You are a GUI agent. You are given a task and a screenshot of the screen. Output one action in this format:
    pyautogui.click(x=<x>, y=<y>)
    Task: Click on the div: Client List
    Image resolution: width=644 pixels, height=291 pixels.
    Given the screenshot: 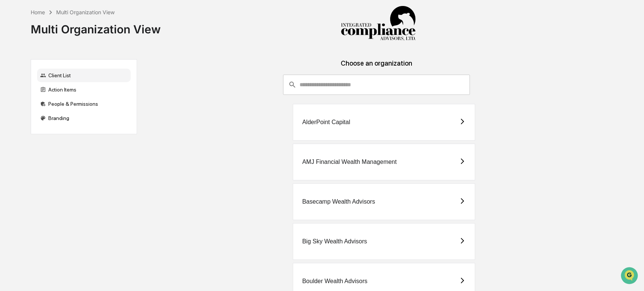 What is the action you would take?
    pyautogui.click(x=84, y=76)
    